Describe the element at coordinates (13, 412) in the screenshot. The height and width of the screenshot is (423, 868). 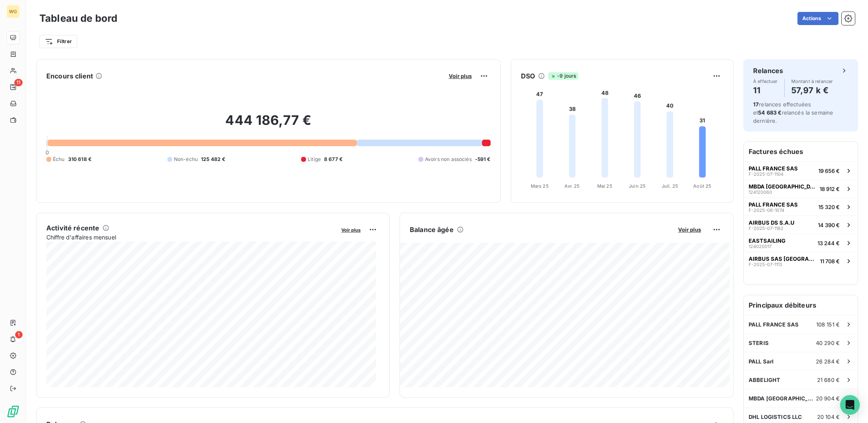
I see `img: Logo LeanPay` at that location.